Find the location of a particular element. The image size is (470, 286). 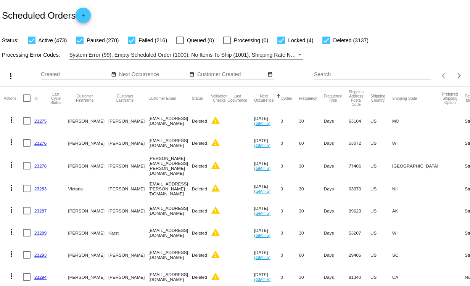

mat-cell: 53072 is located at coordinates (359, 143).